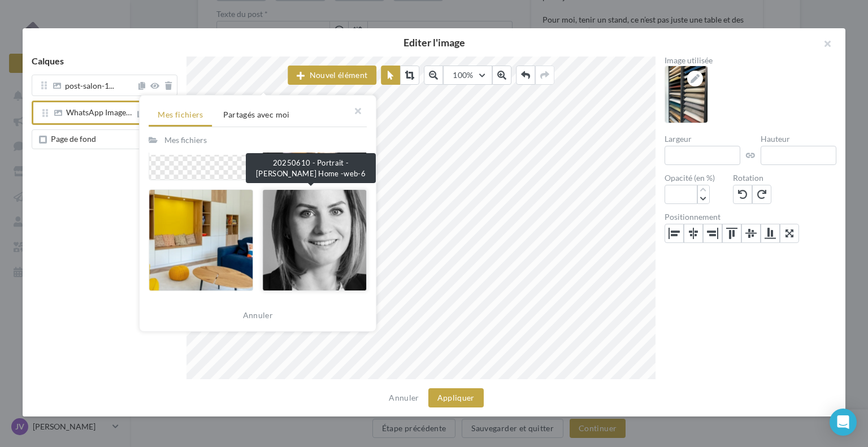  What do you see at coordinates (468, 75) in the screenshot?
I see `button: 100%` at bounding box center [468, 75].